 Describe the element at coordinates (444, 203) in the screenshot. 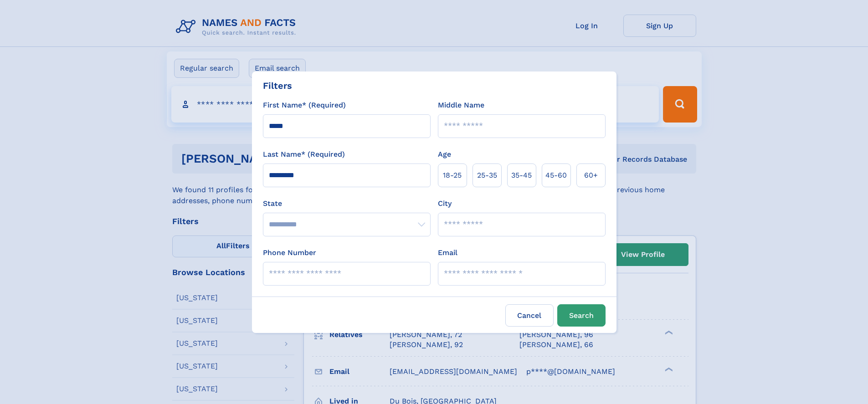

I see `label: City` at that location.